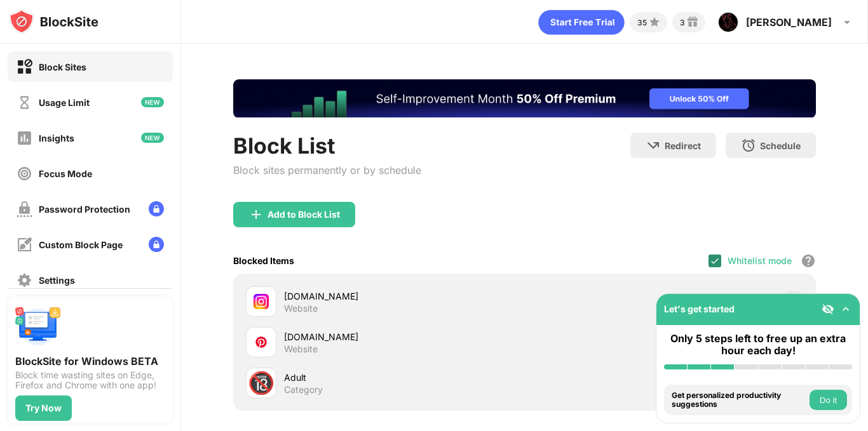 This screenshot has width=868, height=431. What do you see at coordinates (24, 244) in the screenshot?
I see `img: customize-block-page-off.svg` at bounding box center [24, 244].